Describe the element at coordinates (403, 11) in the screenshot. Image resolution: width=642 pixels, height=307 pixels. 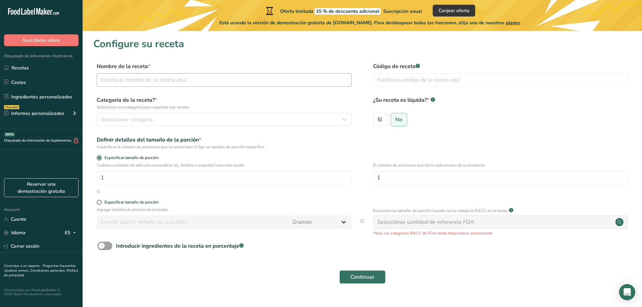
I see `span: Suscripción anual` at that location.